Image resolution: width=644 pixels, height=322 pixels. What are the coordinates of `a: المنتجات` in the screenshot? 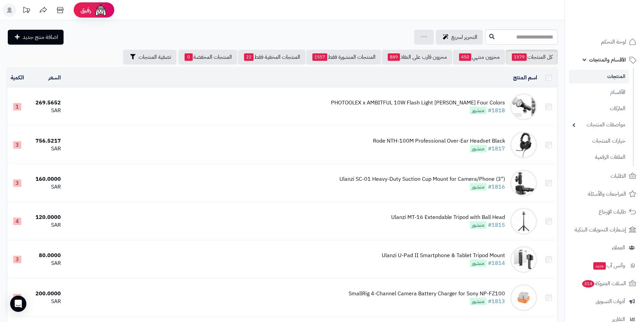 It's located at (599, 77).